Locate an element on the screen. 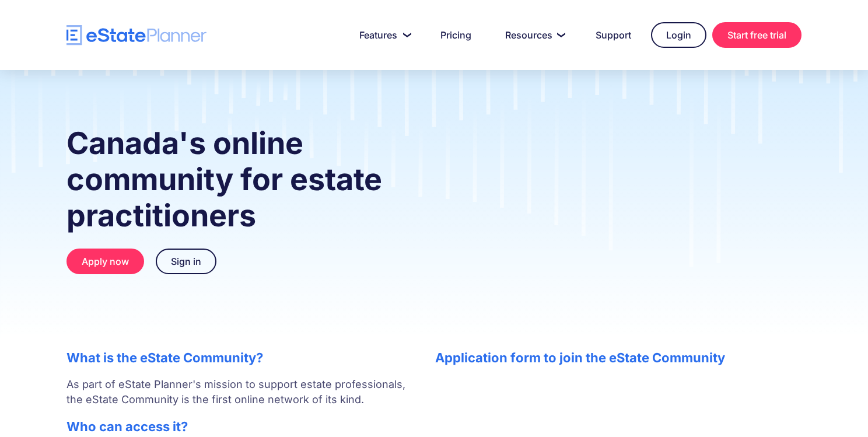 This screenshot has width=868, height=437. p: As part of eState Planner's mission to support estate professionals, the eState Community is the ... is located at coordinates (239, 392).